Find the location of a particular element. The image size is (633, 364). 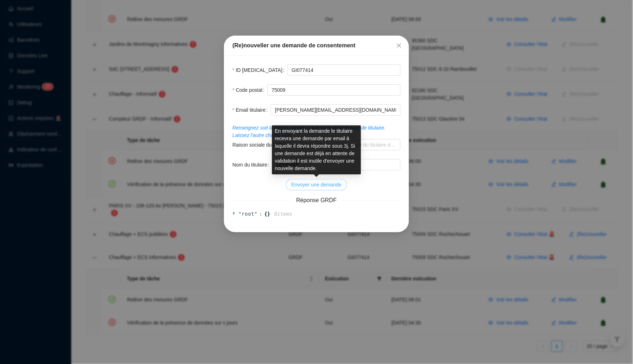

input: Code postal is located at coordinates (334, 90).